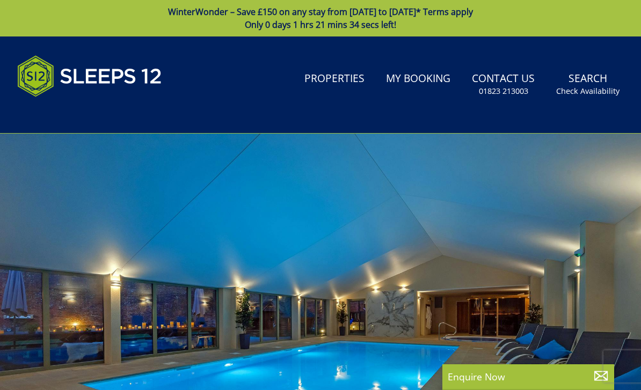 This screenshot has height=390, width=641. What do you see at coordinates (588, 84) in the screenshot?
I see `a: SearchCheck Availability` at bounding box center [588, 84].